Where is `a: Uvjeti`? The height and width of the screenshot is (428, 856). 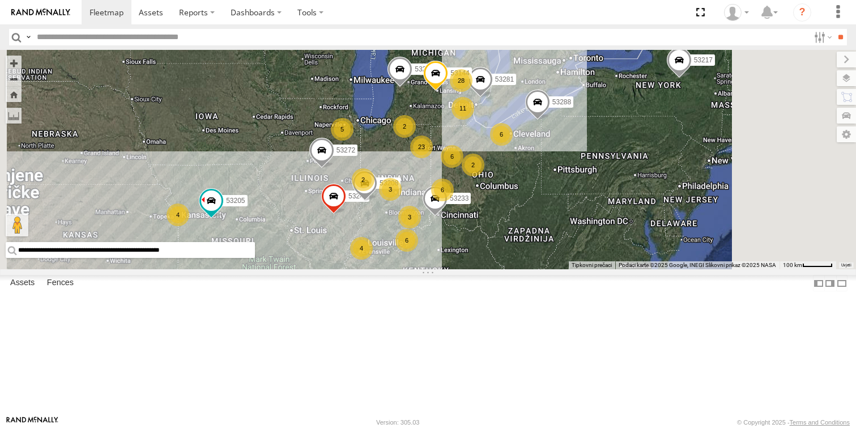 a: Uvjeti is located at coordinates (846, 265).